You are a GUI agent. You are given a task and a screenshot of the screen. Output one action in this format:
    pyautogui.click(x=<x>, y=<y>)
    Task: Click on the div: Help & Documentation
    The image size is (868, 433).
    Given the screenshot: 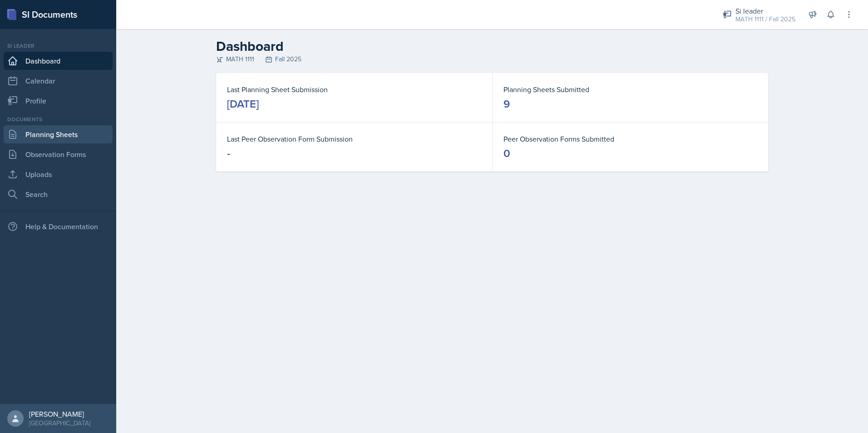 What is the action you would take?
    pyautogui.click(x=58, y=226)
    